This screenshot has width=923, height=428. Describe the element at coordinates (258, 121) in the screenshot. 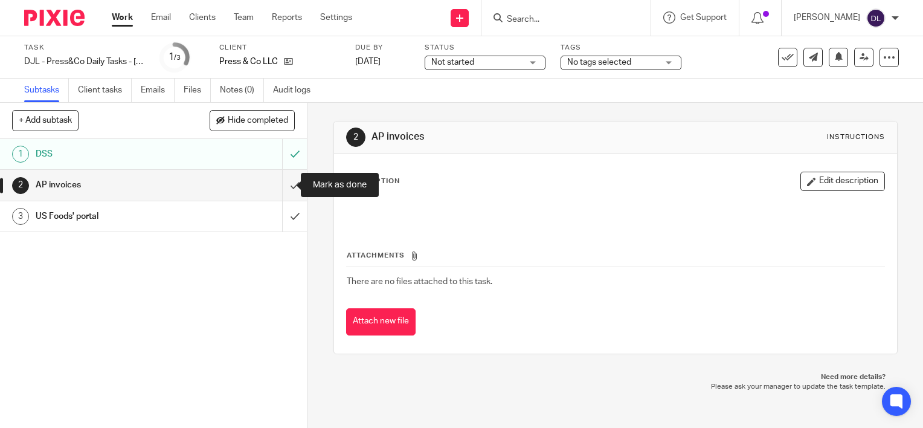

I see `span: Hide completed` at that location.